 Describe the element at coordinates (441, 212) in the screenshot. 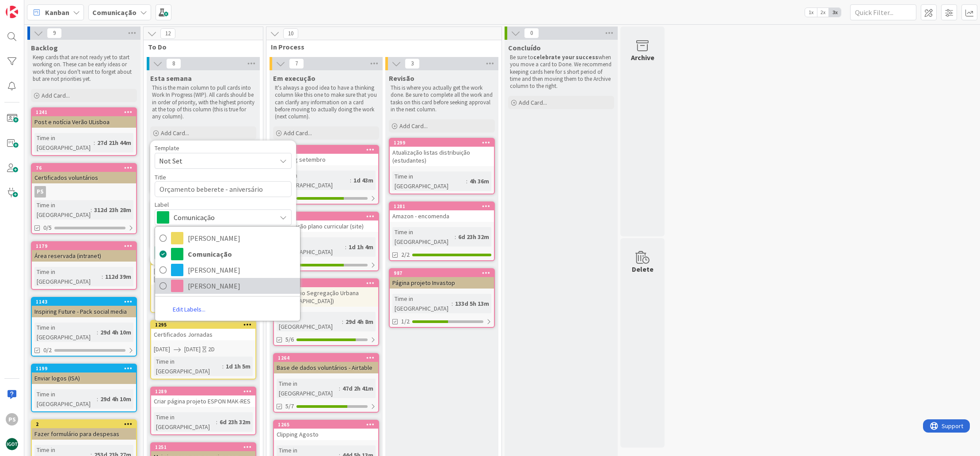

I see `div: 1281Amazon - encomenda` at that location.